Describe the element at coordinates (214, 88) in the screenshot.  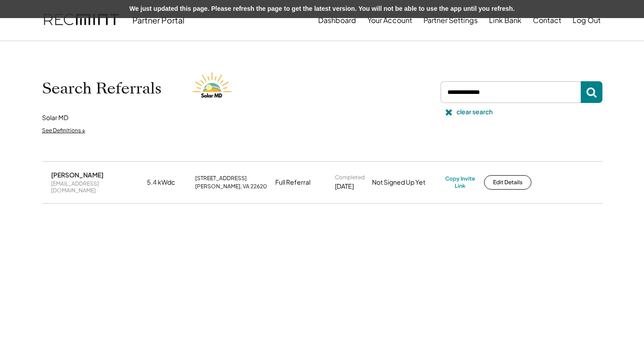
I see `img: Solar%20MD%20LOgo.png` at that location.